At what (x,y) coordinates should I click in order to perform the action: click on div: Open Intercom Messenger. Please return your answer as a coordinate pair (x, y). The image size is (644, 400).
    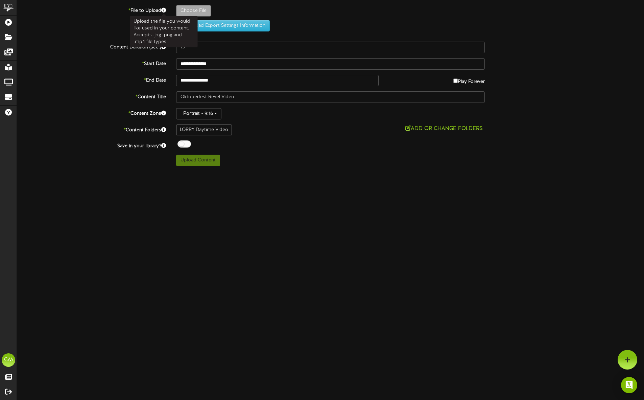
    Looking at the image, I should click on (629, 385).